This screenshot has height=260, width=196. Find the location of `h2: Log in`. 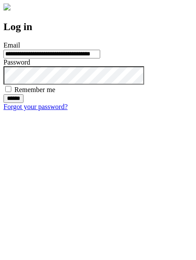

h2: Log in is located at coordinates (98, 27).